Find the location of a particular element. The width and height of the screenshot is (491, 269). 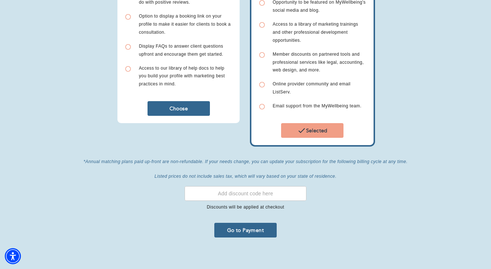

span: Online provider community and email ListServ. is located at coordinates (311, 88).